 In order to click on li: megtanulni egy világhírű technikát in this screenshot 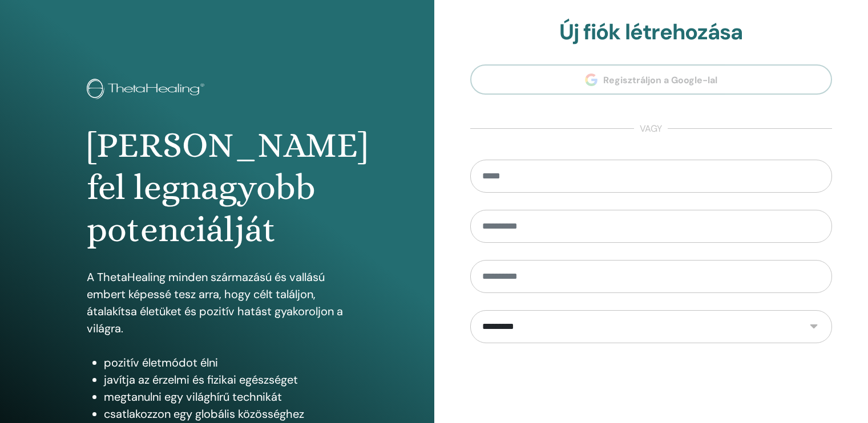, I will do `click(225, 397)`.